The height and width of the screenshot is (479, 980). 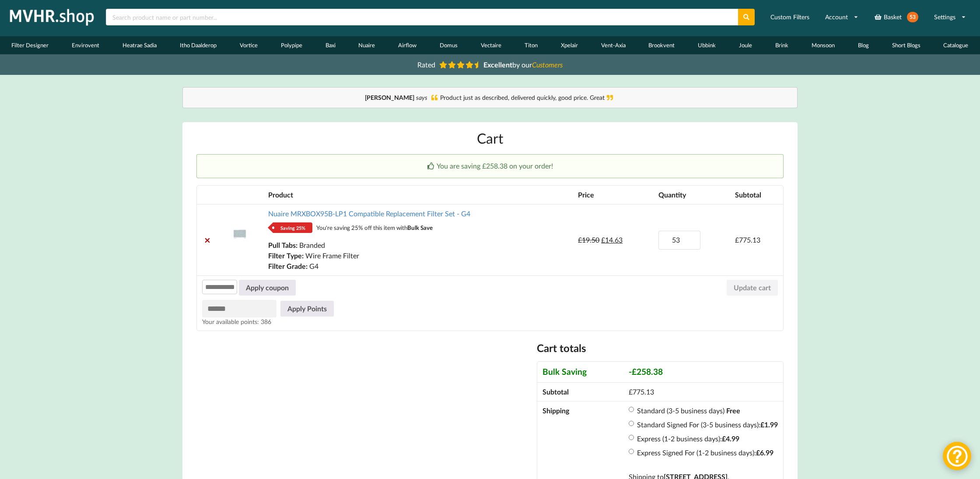 What do you see at coordinates (418, 256) in the screenshot?
I see `p: Wire Frame Filter` at bounding box center [418, 256].